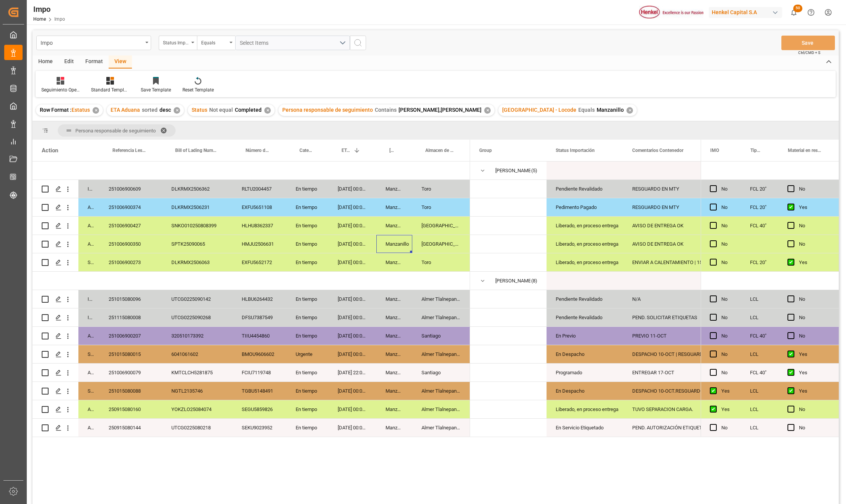 The width and height of the screenshot is (846, 504). I want to click on div: RLTU2004457, so click(259, 188).